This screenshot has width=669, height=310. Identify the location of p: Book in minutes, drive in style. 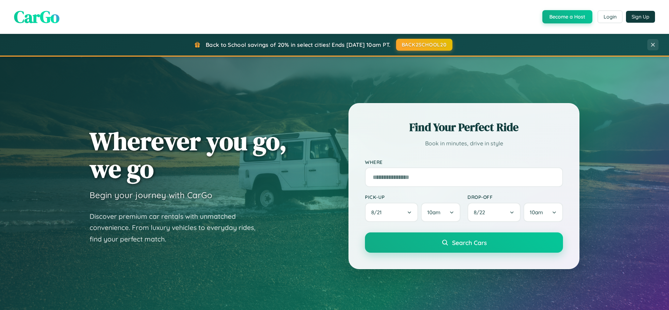
(464, 143).